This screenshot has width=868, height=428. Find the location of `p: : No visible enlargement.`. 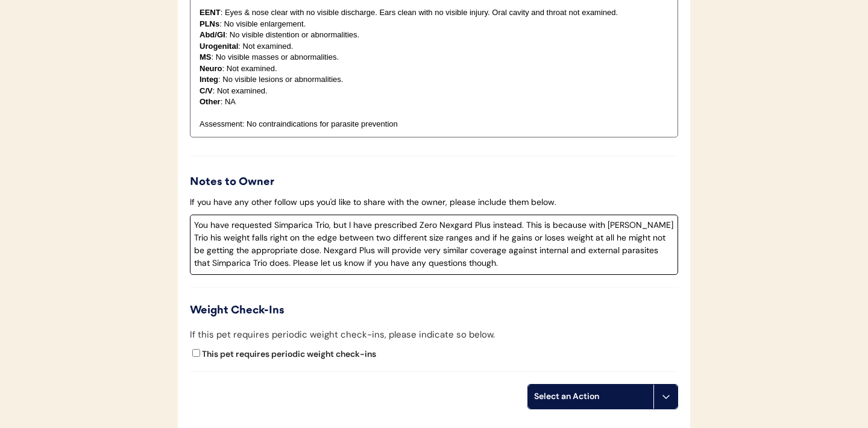

p: : No visible enlargement. is located at coordinates (434, 24).